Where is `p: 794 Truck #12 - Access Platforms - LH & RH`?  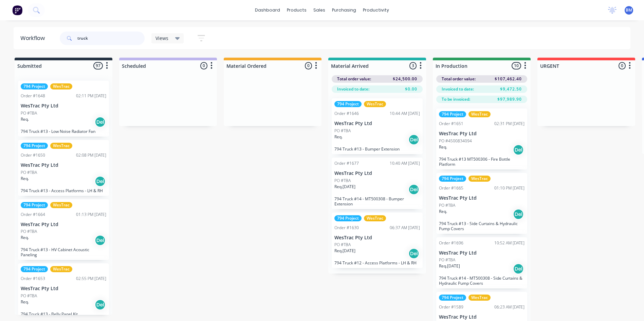 p: 794 Truck #12 - Access Platforms - LH & RH is located at coordinates (377, 263).